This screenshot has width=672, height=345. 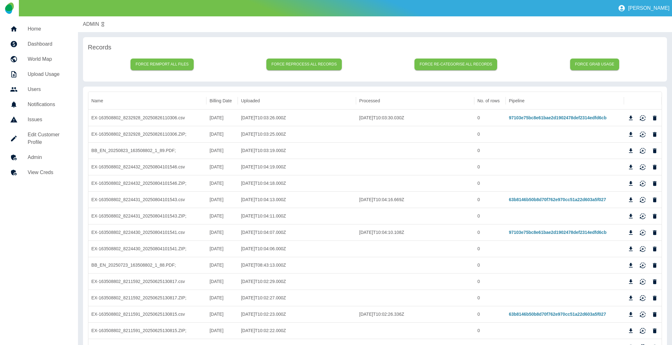 I want to click on div: EX-163508802_8211592_20250625130817.csv, so click(x=147, y=281).